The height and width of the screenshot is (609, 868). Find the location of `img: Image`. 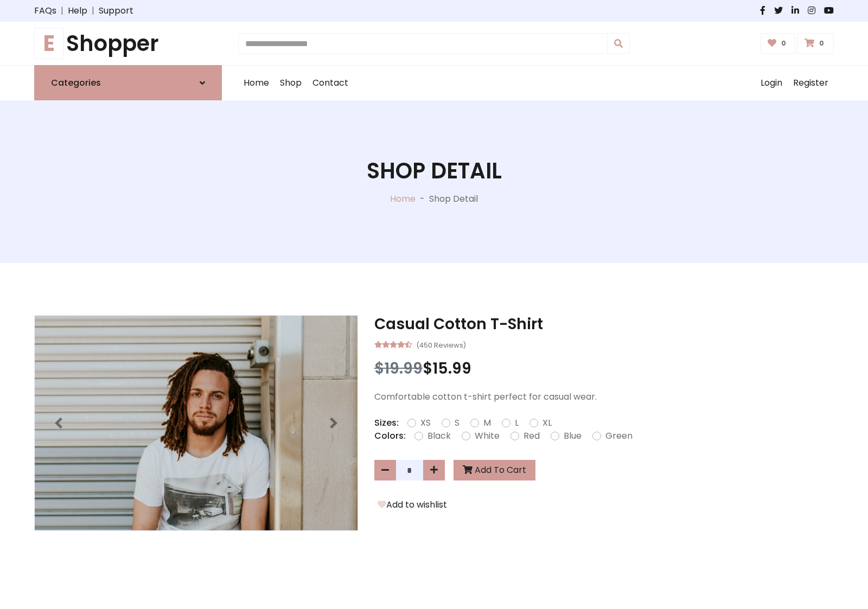

img: Image is located at coordinates (196, 422).